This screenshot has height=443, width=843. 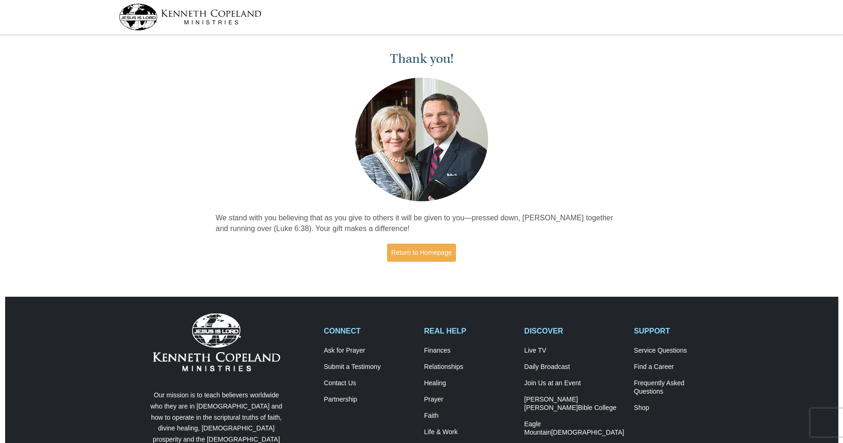 I want to click on a: Find a Career, so click(x=679, y=367).